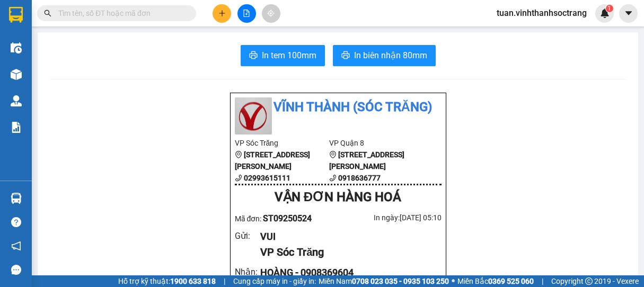 The width and height of the screenshot is (644, 287). Describe the element at coordinates (359, 178) in the screenshot. I see `b: 0918636777` at that location.